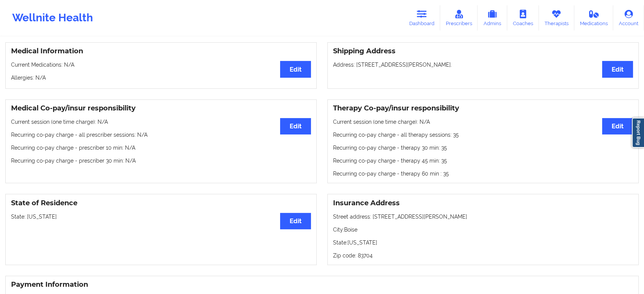  I want to click on a: Dashboard, so click(422, 18).